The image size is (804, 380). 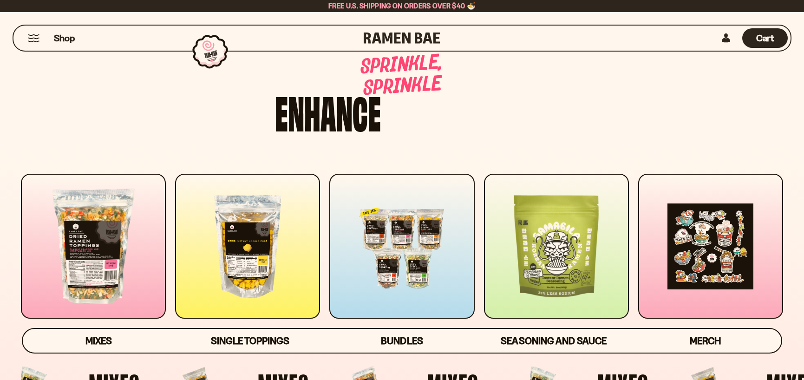 I want to click on a: Bundles, so click(x=402, y=340).